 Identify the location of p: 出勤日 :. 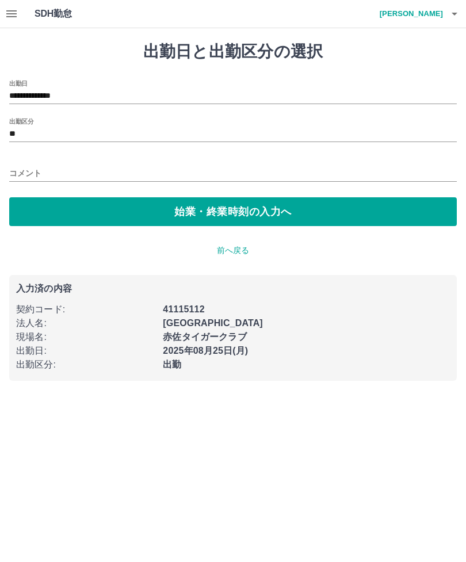
(86, 351).